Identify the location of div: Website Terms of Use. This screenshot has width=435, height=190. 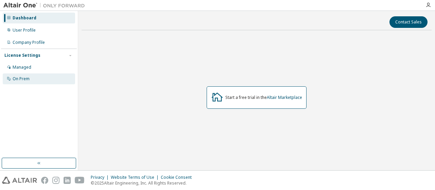
(135, 177).